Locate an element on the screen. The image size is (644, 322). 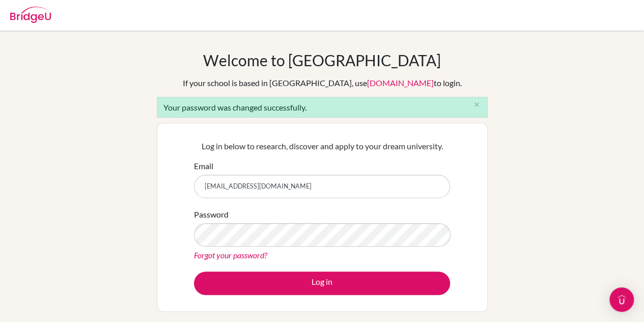
a: Forgot your password? is located at coordinates (231, 255).